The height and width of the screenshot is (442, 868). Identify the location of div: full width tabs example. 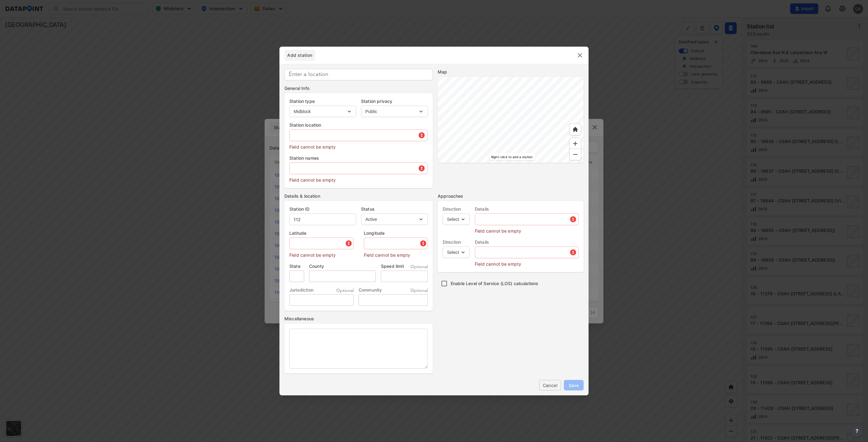
(300, 55).